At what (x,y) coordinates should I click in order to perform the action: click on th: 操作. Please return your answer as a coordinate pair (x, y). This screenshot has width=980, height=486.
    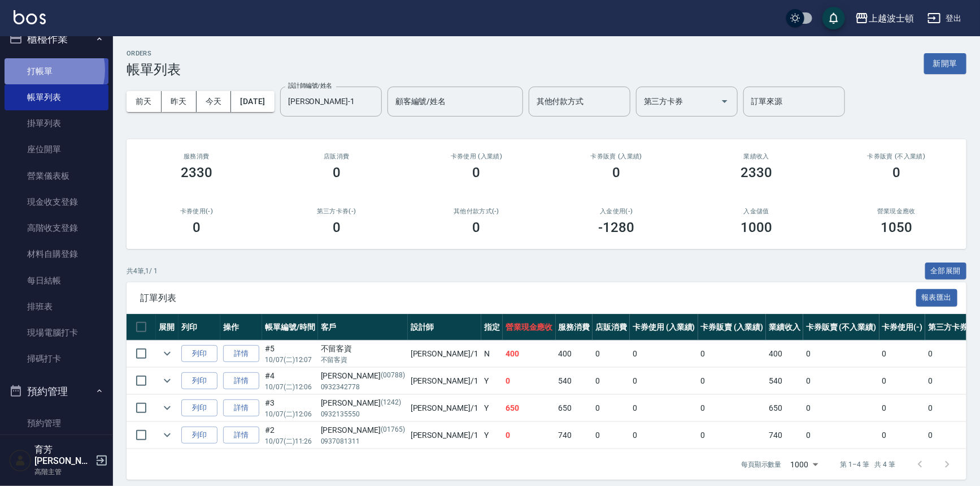
    Looking at the image, I should click on (241, 327).